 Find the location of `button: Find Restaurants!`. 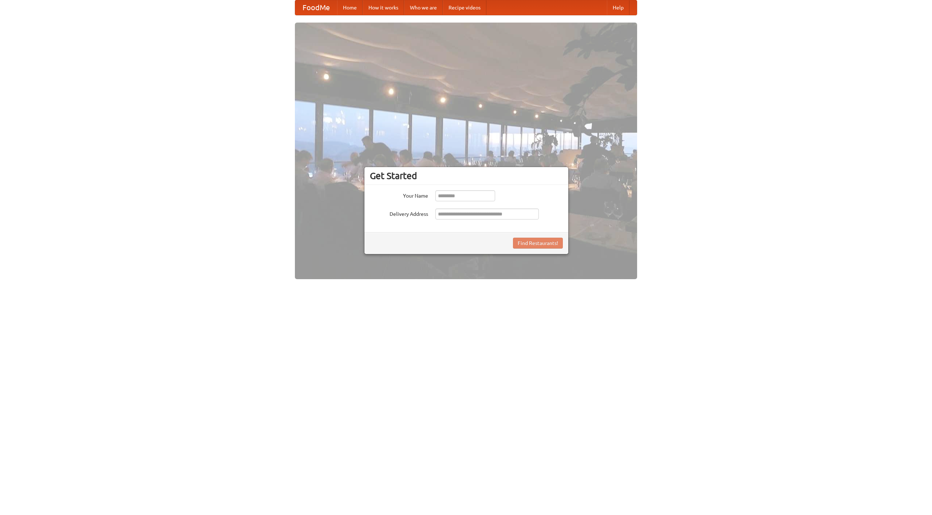

button: Find Restaurants! is located at coordinates (537, 243).